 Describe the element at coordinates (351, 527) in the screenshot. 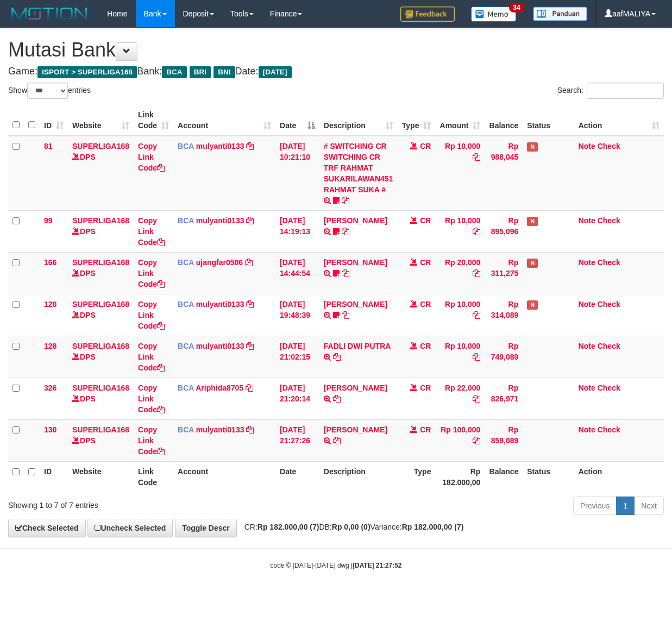

I see `span: CR: DB: Variance:` at that location.